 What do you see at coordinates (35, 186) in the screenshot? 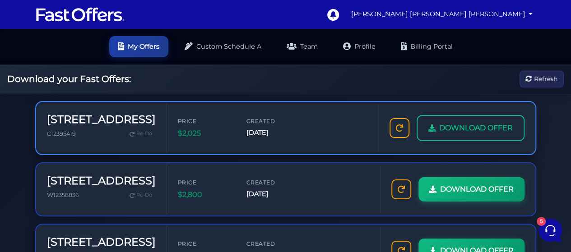
I see `p: Home` at bounding box center [35, 186].